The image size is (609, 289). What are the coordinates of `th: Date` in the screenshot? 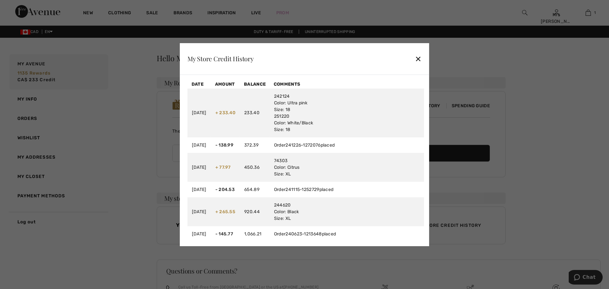 It's located at (199, 84).